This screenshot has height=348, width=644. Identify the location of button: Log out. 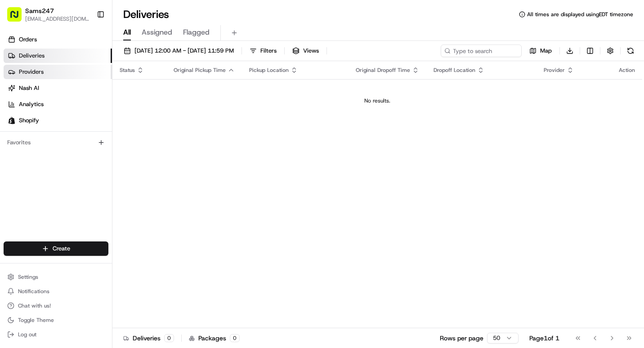
(56, 335).